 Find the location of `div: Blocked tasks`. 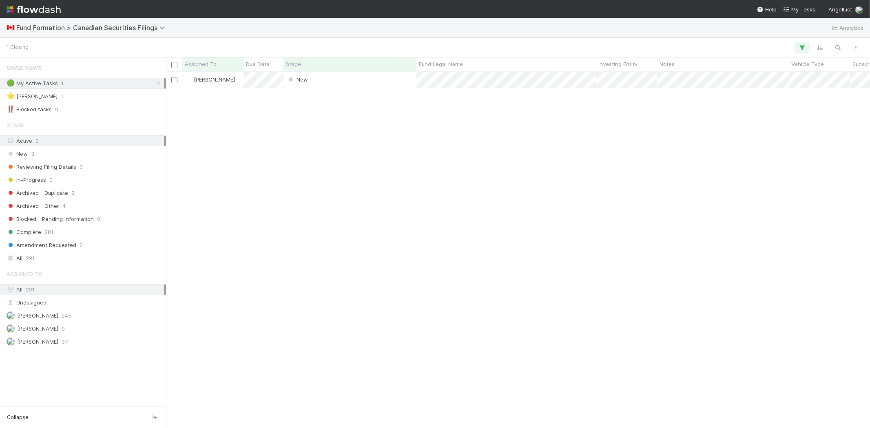

div: Blocked tasks is located at coordinates (29, 109).